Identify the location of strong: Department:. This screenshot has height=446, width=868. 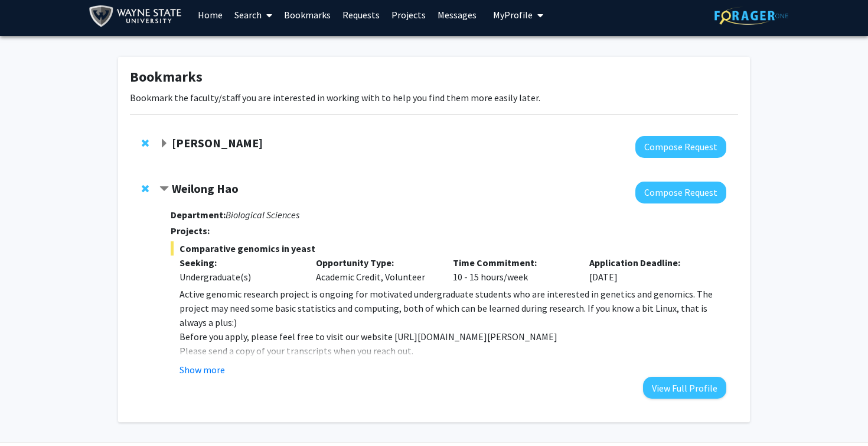
(198, 215).